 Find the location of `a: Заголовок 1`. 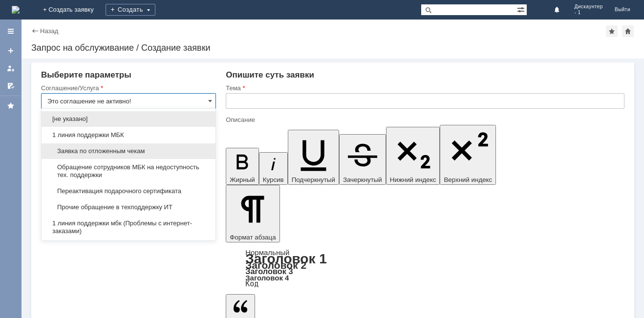

a: Заголовок 1 is located at coordinates (286, 259).